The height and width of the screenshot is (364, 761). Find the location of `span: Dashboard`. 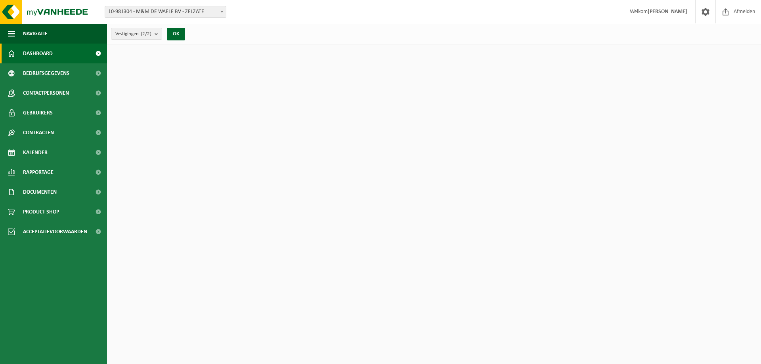

span: Dashboard is located at coordinates (38, 54).